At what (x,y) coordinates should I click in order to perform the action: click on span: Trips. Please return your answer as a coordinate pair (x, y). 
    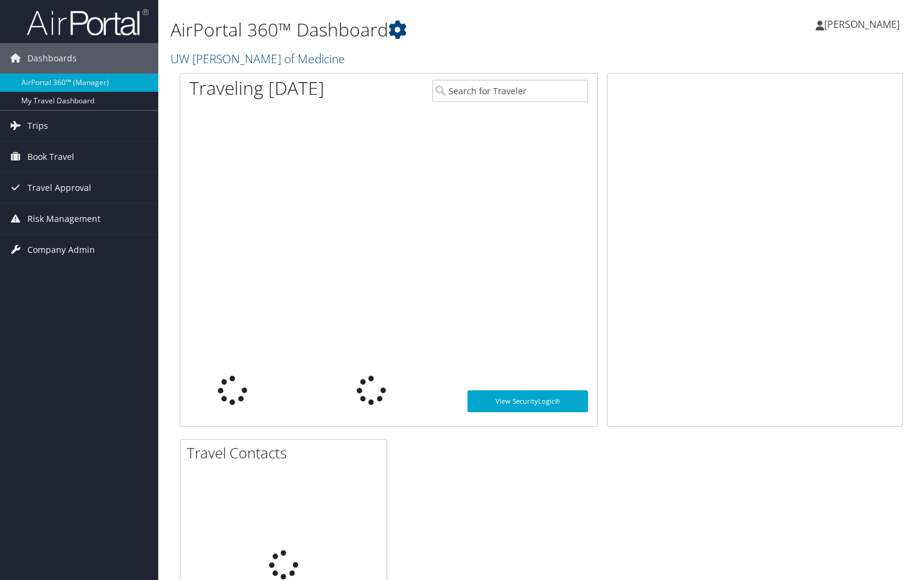
    Looking at the image, I should click on (38, 126).